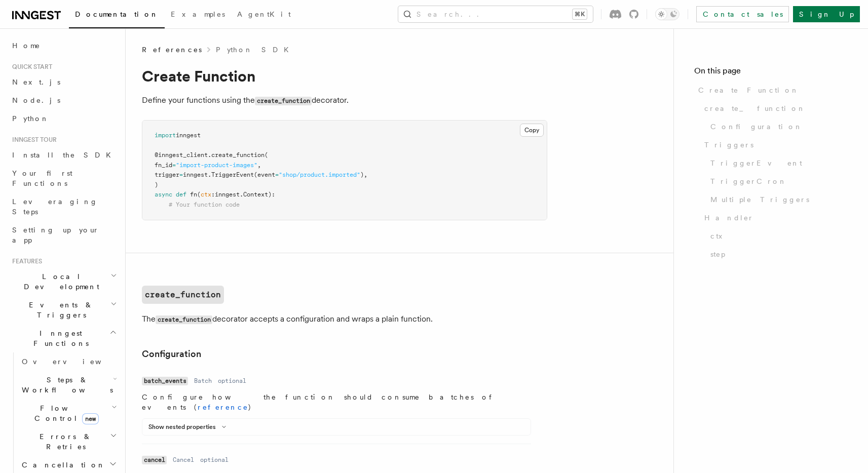  What do you see at coordinates (63, 118) in the screenshot?
I see `a: Python` at bounding box center [63, 118].